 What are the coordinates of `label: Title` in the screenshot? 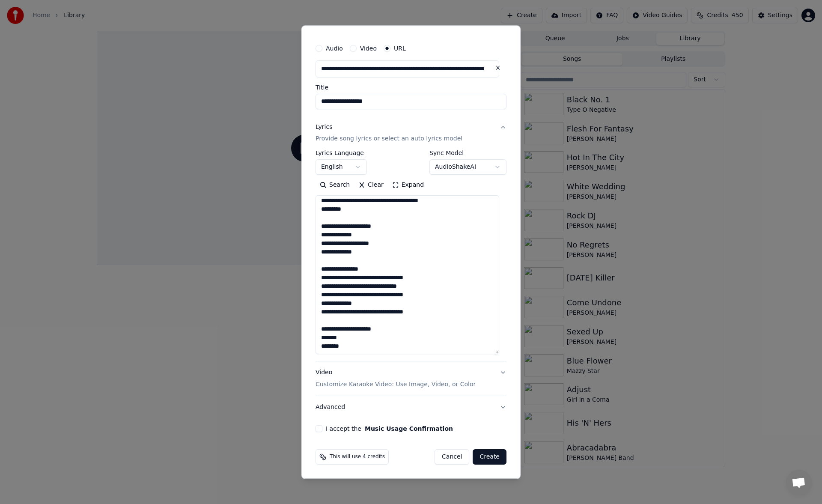 It's located at (411, 88).